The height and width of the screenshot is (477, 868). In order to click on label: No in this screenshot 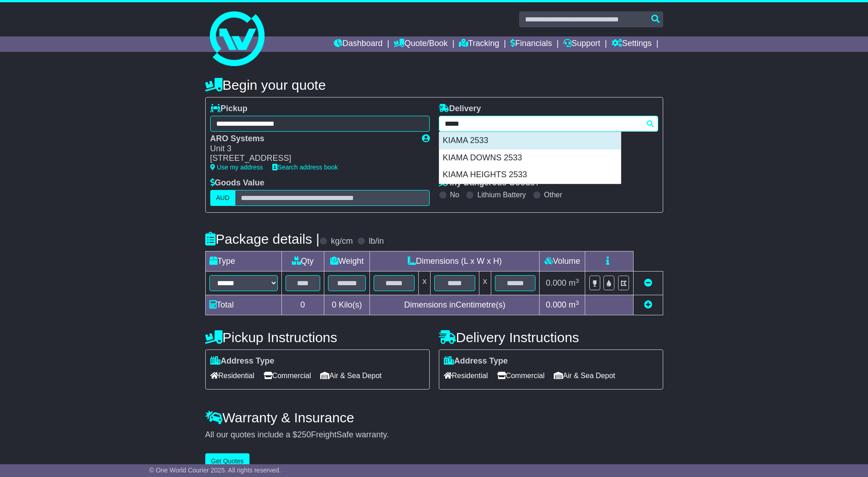, I will do `click(455, 195)`.